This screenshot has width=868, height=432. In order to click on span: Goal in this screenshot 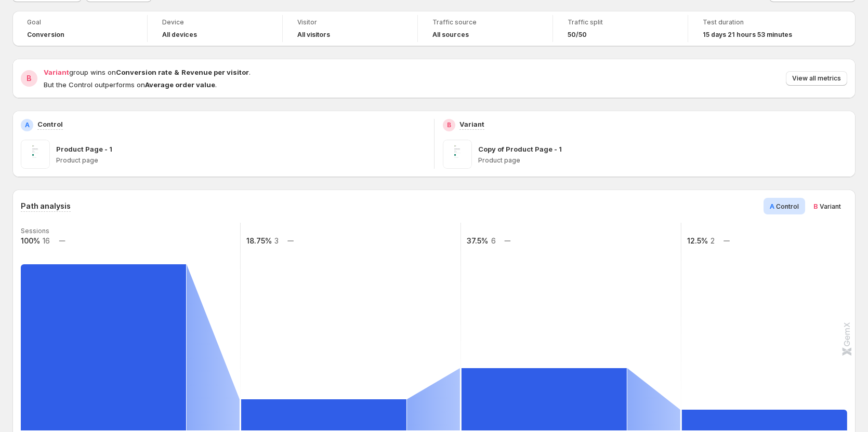, I will do `click(80, 22)`.